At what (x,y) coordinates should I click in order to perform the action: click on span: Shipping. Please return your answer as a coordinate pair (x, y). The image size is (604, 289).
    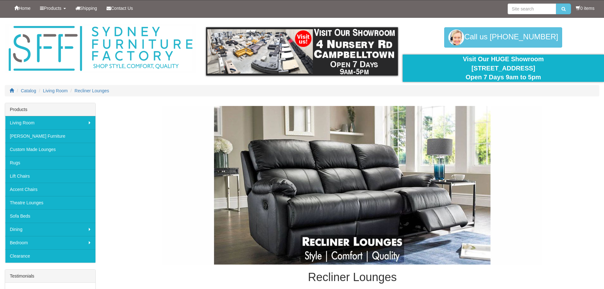
    Looking at the image, I should click on (88, 8).